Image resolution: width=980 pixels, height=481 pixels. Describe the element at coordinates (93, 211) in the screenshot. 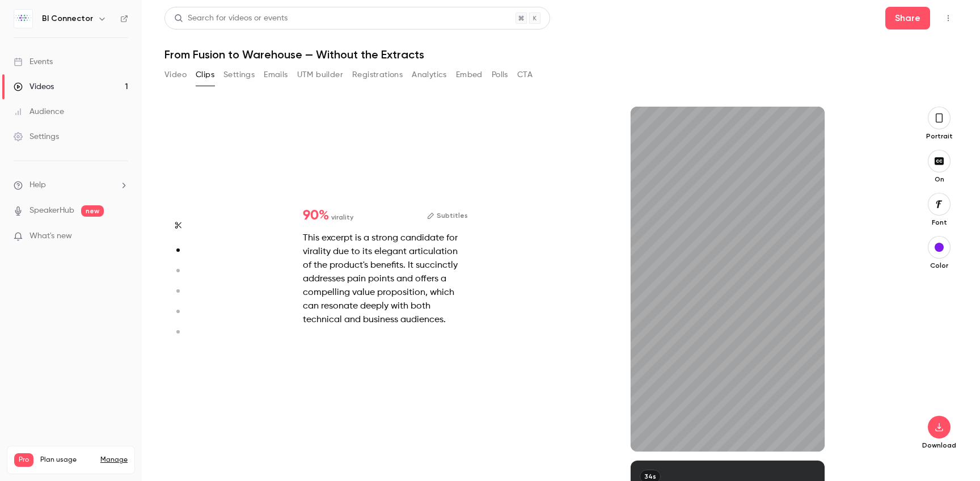

I see `span: new` at that location.